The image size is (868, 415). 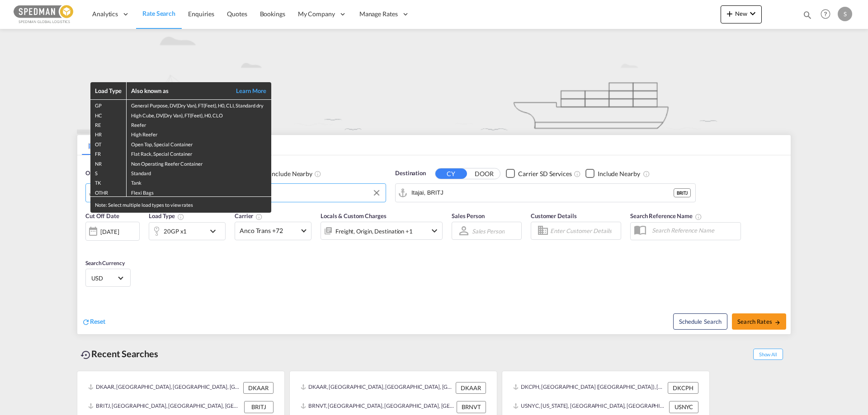 What do you see at coordinates (199, 172) in the screenshot?
I see `td: Standard` at bounding box center [199, 172].